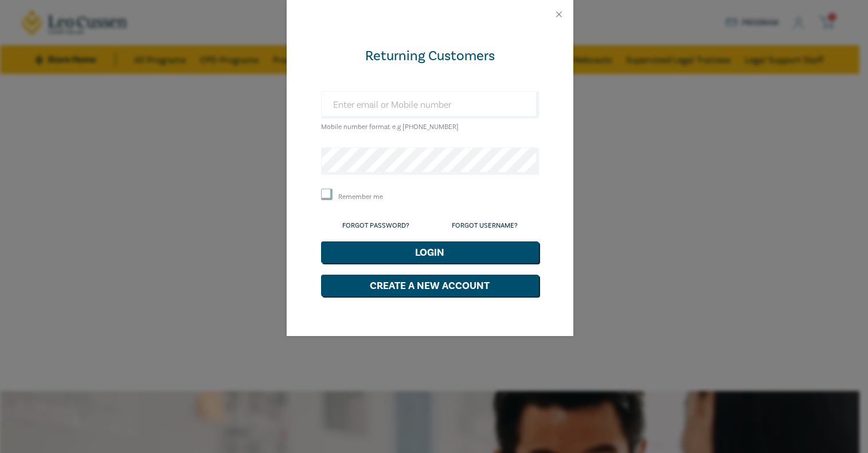 The height and width of the screenshot is (453, 868). I want to click on label: Remember me, so click(361, 196).